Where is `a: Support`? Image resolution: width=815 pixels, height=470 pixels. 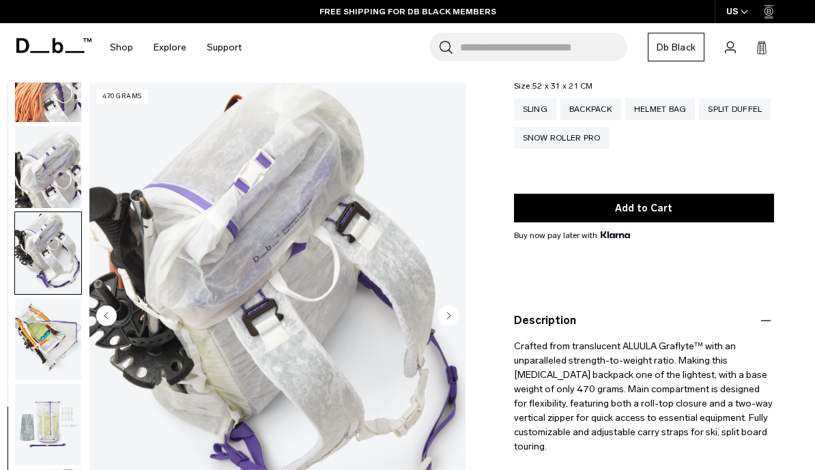 a: Support is located at coordinates (224, 47).